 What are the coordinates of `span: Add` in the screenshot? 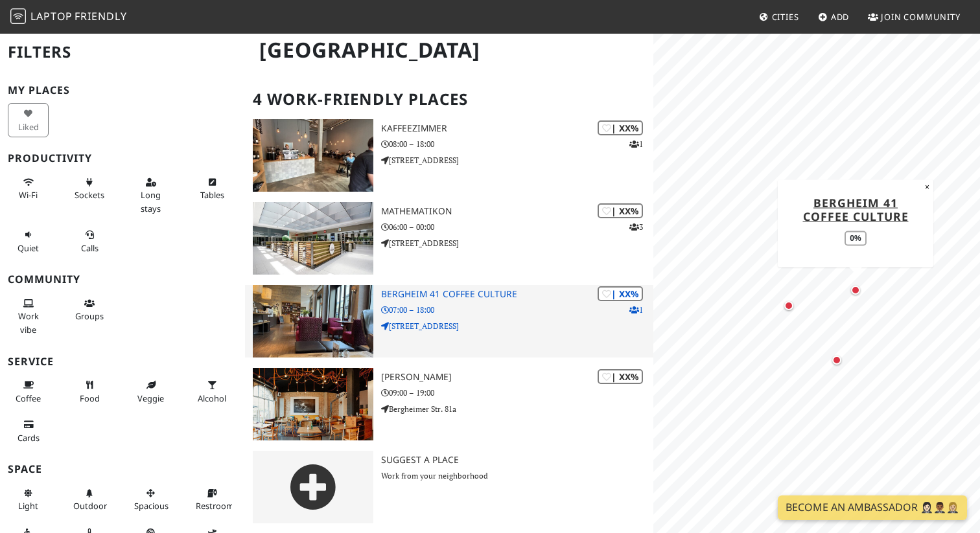 It's located at (840, 17).